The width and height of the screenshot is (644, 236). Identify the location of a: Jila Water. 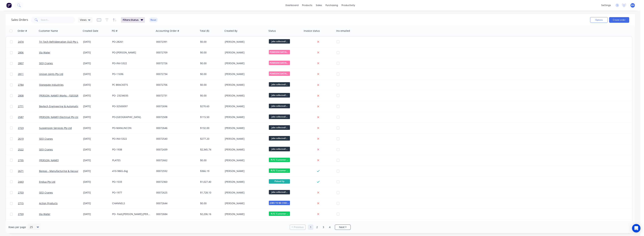
(45, 53).